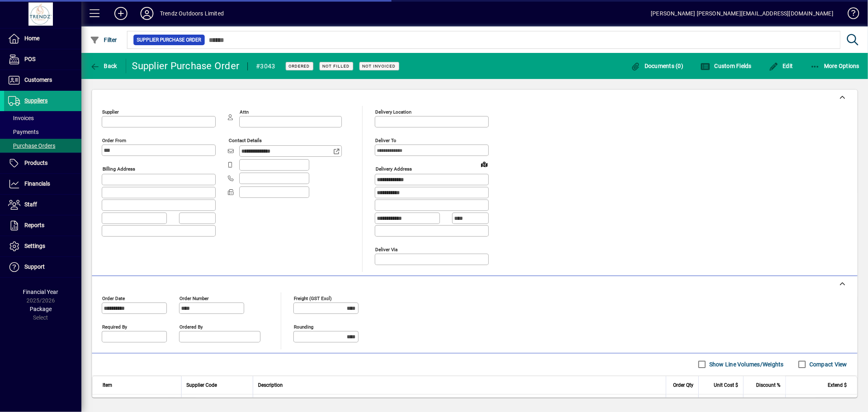 The height and width of the screenshot is (412, 868). I want to click on span: Extend $, so click(837, 385).